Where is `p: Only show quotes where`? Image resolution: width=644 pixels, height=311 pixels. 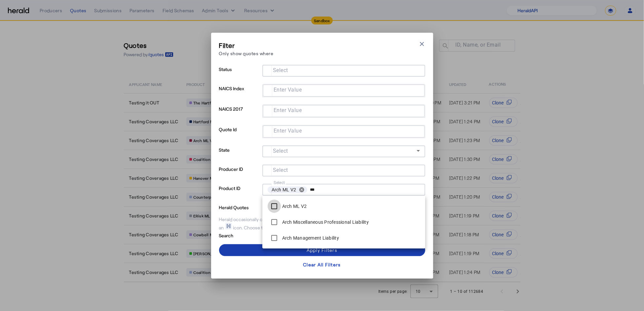 p: Only show quotes where is located at coordinates (246, 53).